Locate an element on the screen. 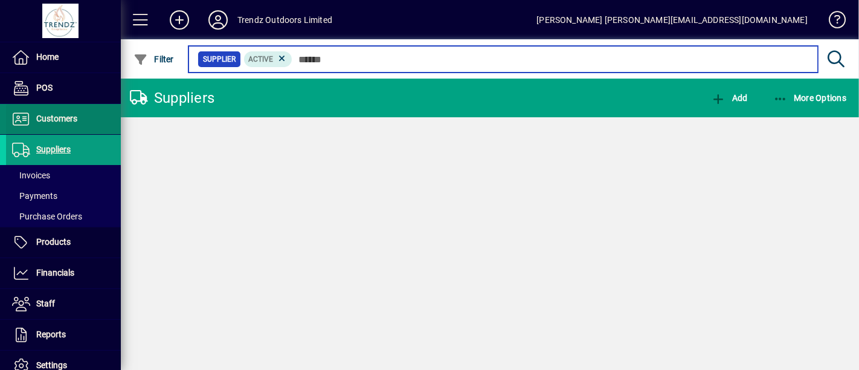  mat-chip: Activation Status: Active is located at coordinates (268, 59).